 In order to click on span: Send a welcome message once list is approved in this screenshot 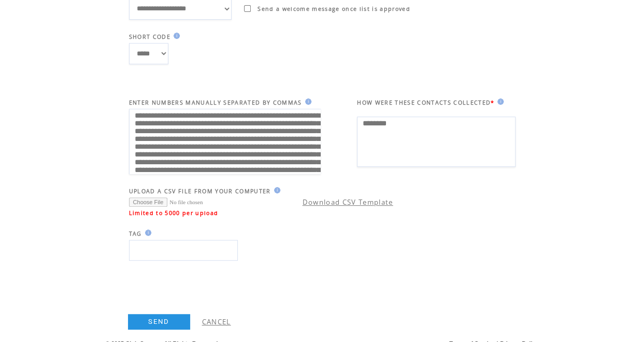, I will do `click(333, 9)`.